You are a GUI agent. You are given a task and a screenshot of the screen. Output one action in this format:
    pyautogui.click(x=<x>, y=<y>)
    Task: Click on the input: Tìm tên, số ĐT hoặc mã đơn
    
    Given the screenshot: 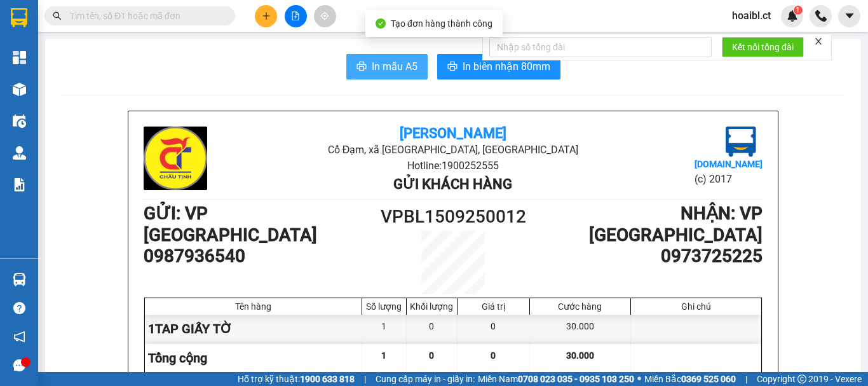 What is the action you would take?
    pyautogui.click(x=145, y=16)
    